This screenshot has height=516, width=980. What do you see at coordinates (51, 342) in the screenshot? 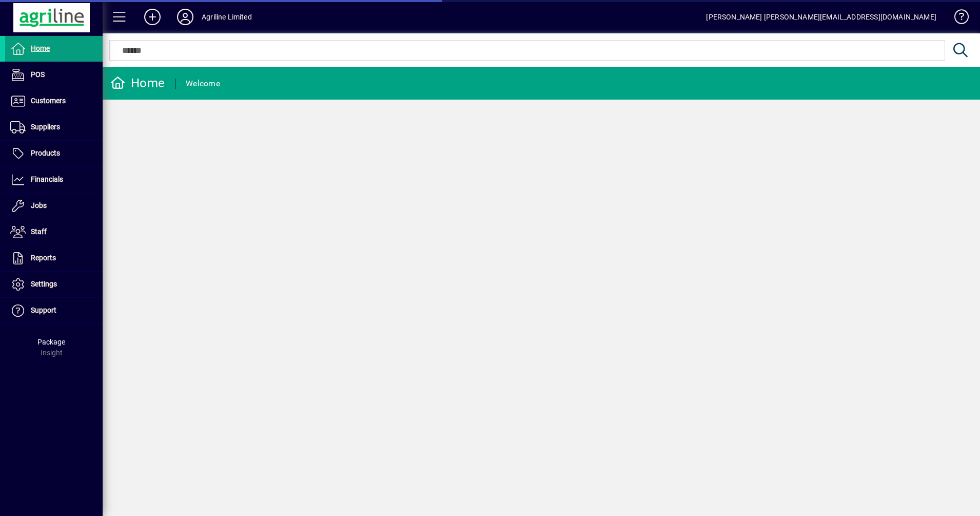
I see `span: Package` at bounding box center [51, 342].